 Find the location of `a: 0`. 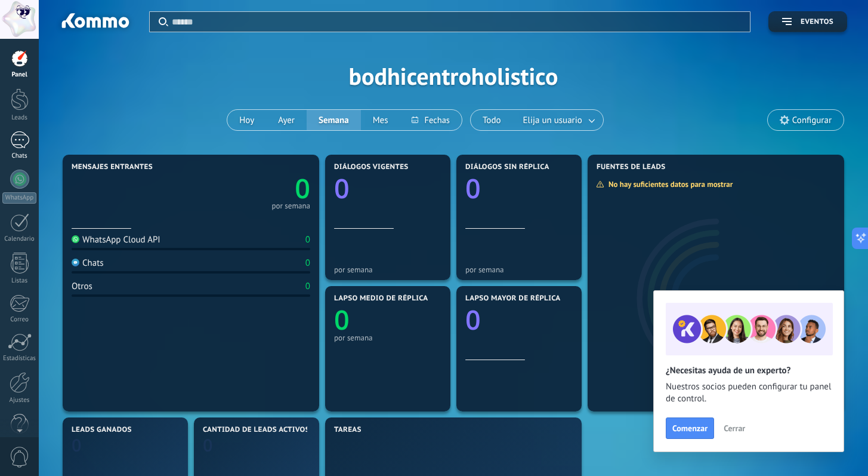

a: 0 is located at coordinates (251, 188).